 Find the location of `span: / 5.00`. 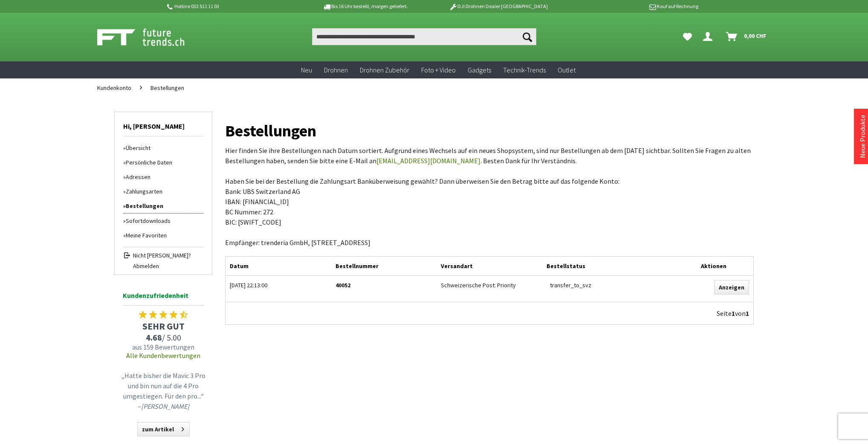

span: / 5.00 is located at coordinates (164, 337).